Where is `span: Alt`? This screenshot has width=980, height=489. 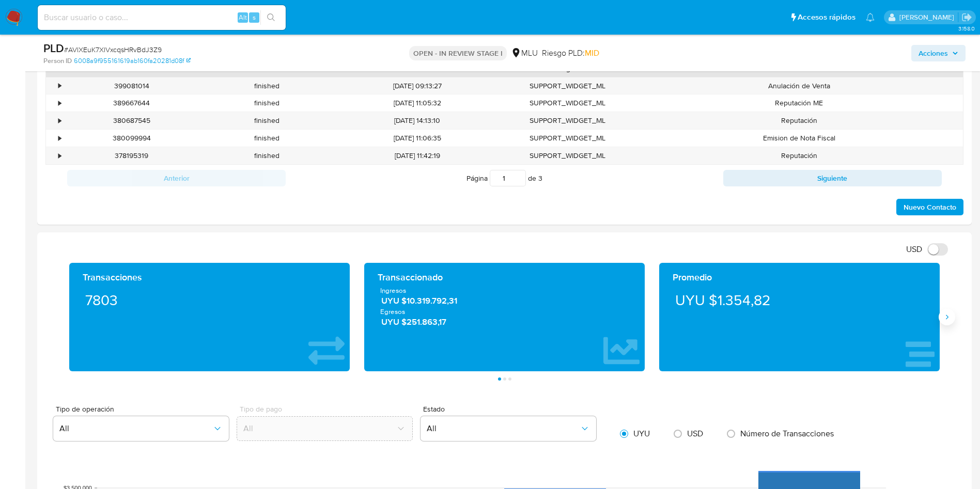
span: Alt is located at coordinates (243, 17).